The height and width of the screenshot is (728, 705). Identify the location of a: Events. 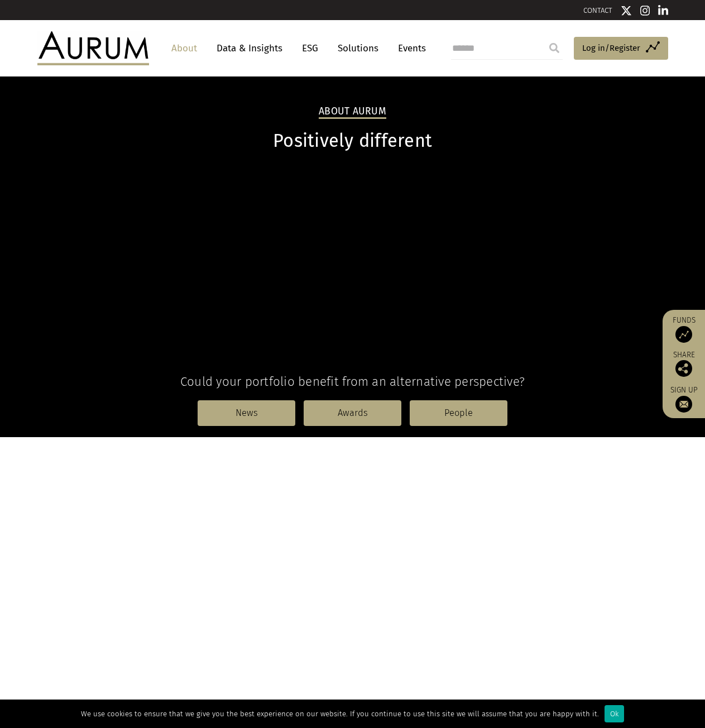
(410, 48).